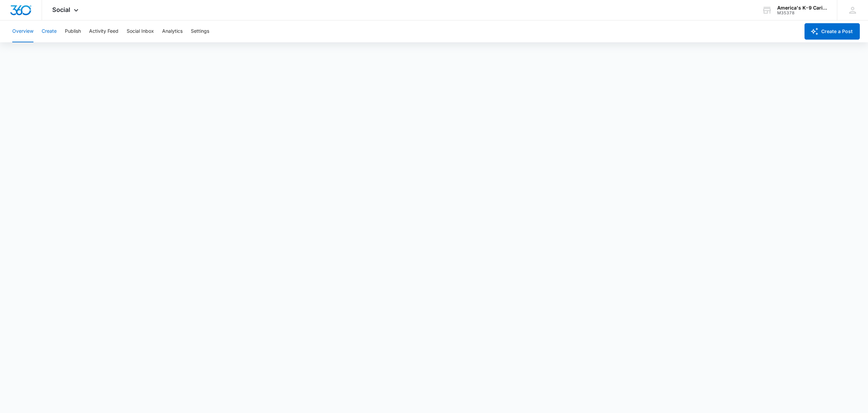 Image resolution: width=868 pixels, height=413 pixels. I want to click on button: Create a Post, so click(831, 31).